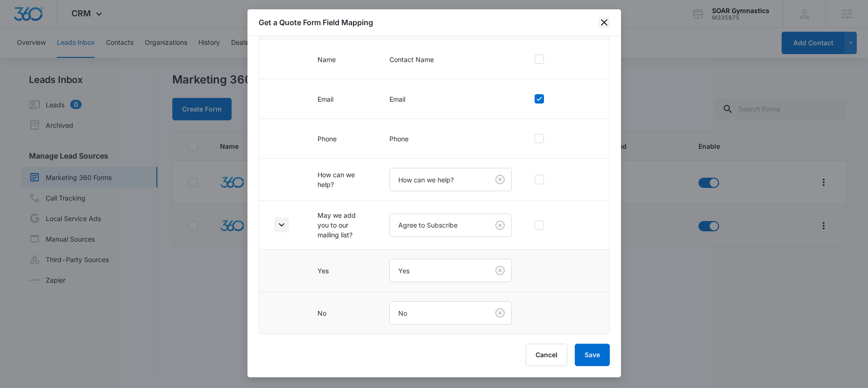 This screenshot has height=388, width=868. I want to click on button: close, so click(604, 23).